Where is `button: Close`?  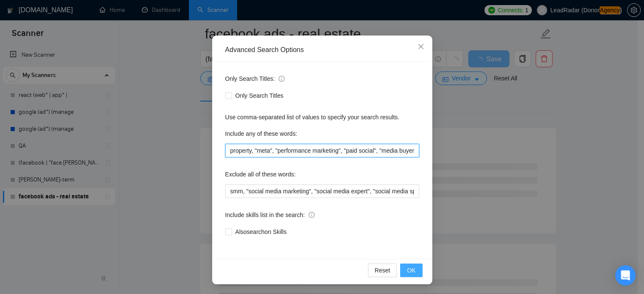
button: Close is located at coordinates (421, 47).